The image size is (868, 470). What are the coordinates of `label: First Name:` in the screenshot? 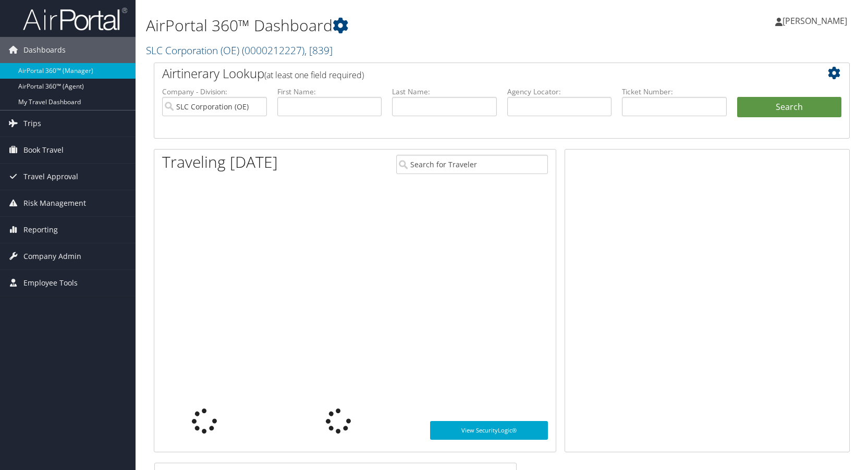 It's located at (329, 92).